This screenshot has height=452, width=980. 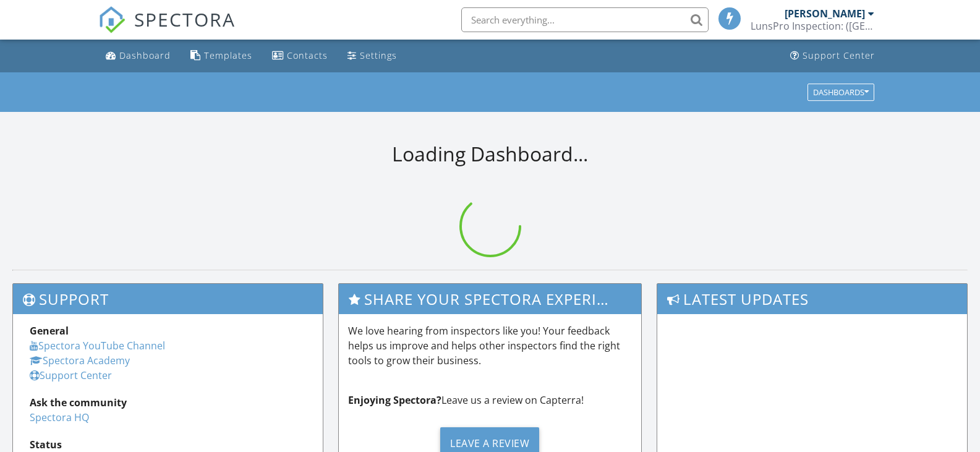 What do you see at coordinates (112, 20) in the screenshot?
I see `img: The Best Home Inspection Software - Spectora` at bounding box center [112, 20].